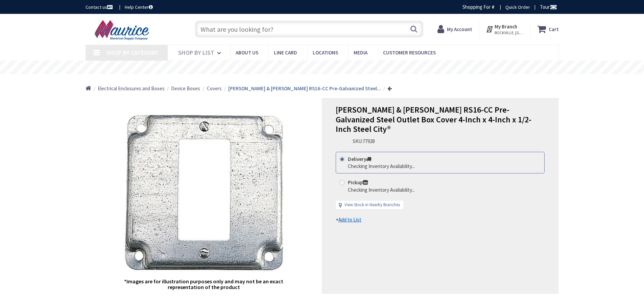  Describe the element at coordinates (477, 7) in the screenshot. I see `span: Shopping For` at that location.